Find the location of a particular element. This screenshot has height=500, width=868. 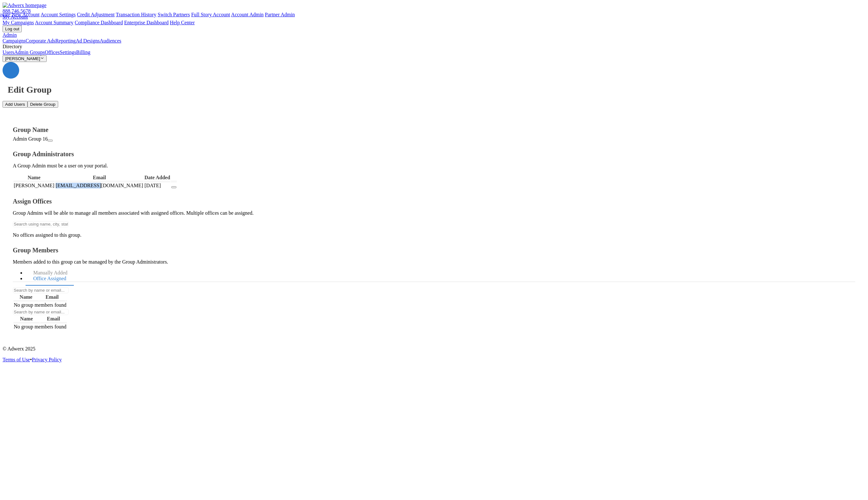

a: Manually Added is located at coordinates (50, 273).